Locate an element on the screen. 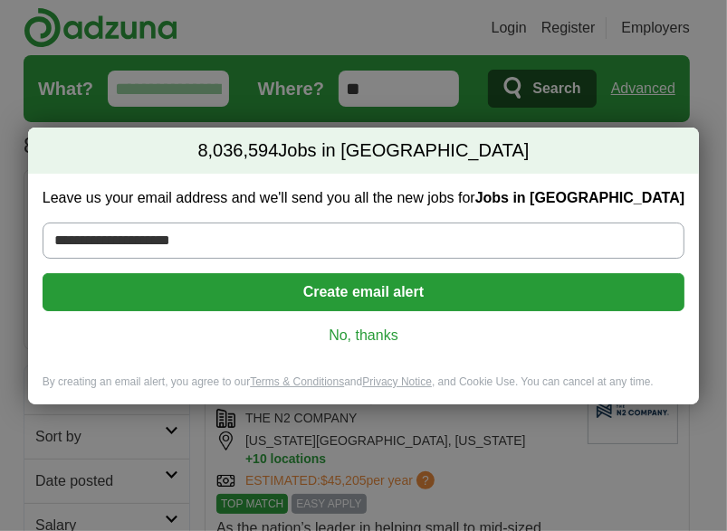 Image resolution: width=727 pixels, height=531 pixels. div: By creating an email alert, you agree to our and , and Cookie Use. You can cancel at any time. is located at coordinates (363, 389).